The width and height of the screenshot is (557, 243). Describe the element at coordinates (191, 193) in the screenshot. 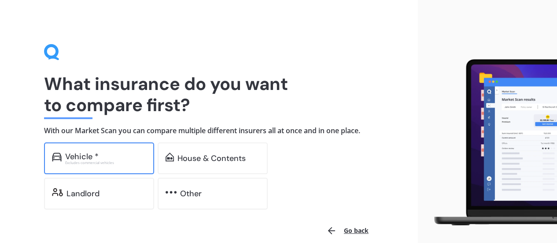

I see `div: Other` at that location.